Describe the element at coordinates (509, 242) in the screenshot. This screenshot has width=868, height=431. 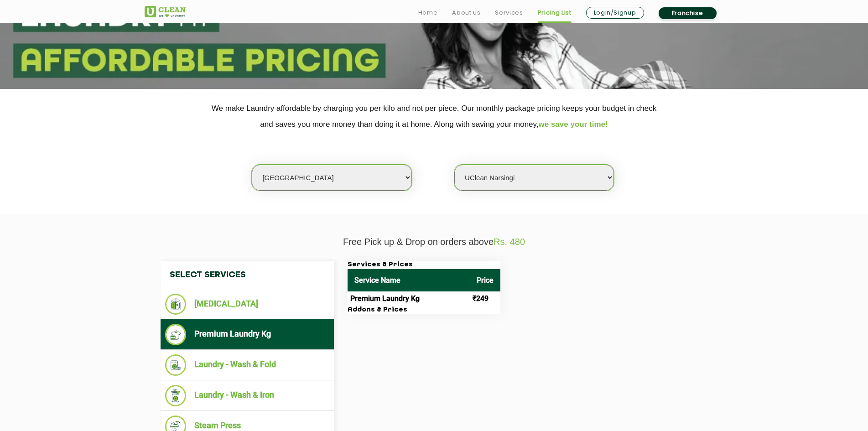
I see `span: Rs. 480` at that location.